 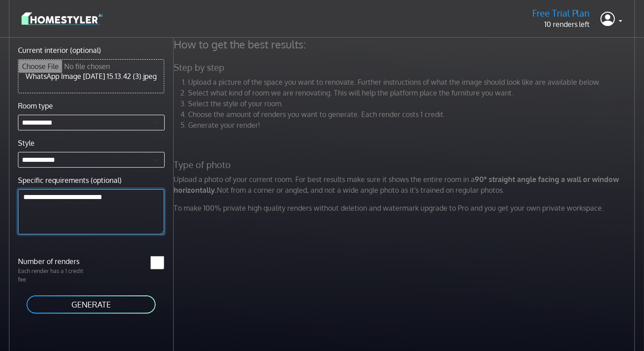 What do you see at coordinates (52, 276) in the screenshot?
I see `p: Each render has a 1 credit fee` at bounding box center [52, 276].